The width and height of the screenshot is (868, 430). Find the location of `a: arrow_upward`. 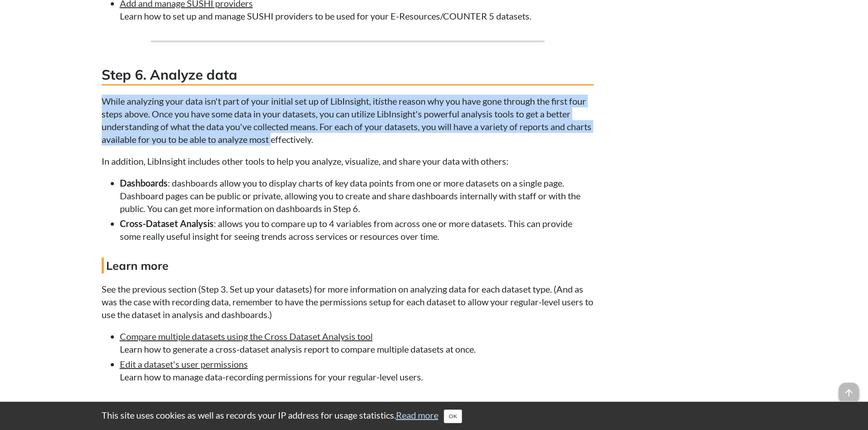

a: arrow_upward is located at coordinates (849, 389).